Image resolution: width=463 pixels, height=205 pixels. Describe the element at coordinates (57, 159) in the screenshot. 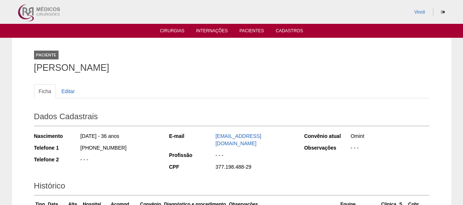

I see `div: Telefone 2` at that location.